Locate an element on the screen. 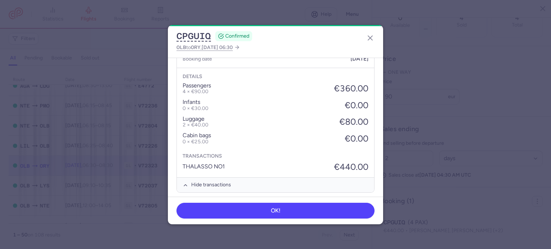  p: THALASSO NO1 is located at coordinates (204, 167).